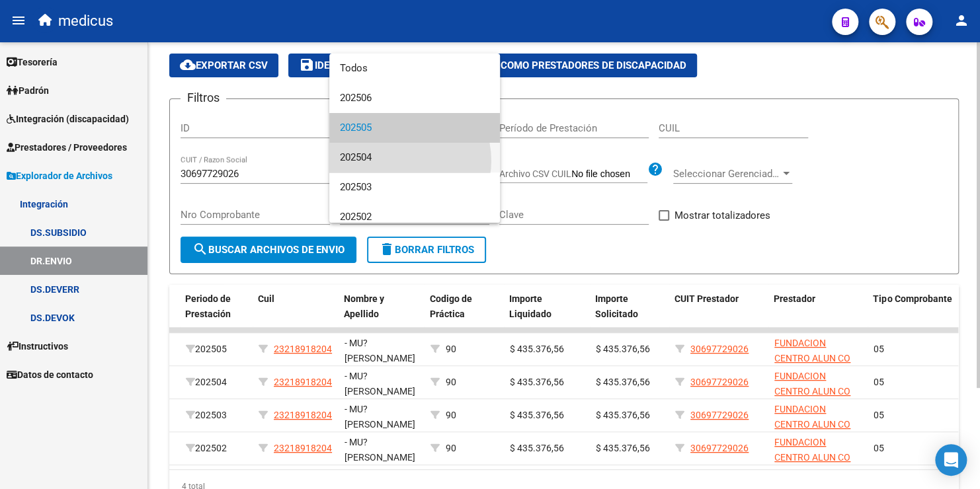  I want to click on span: 202503, so click(414, 187).